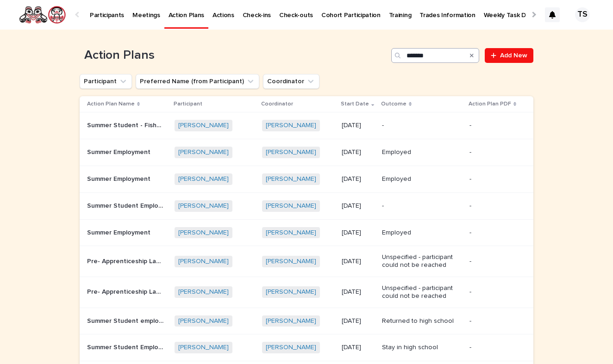  Describe the element at coordinates (42, 15) in the screenshot. I see `img: rNyI97lYS1uoOg9yXW8k` at that location.